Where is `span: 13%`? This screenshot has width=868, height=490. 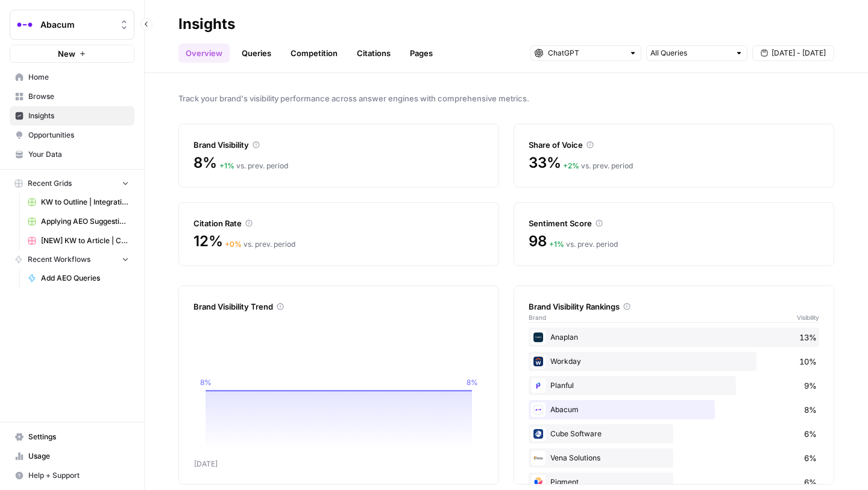 span: 13% is located at coordinates (808, 337).